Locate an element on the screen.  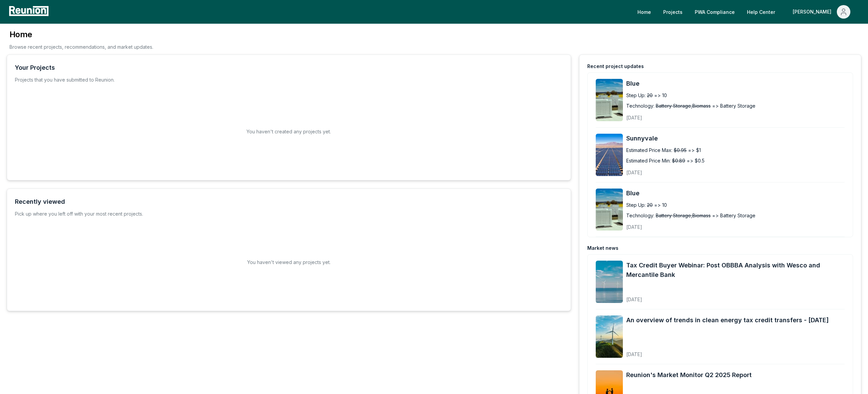
a: Reunion's Market Monitor Q2 2025 Report is located at coordinates (688, 375).